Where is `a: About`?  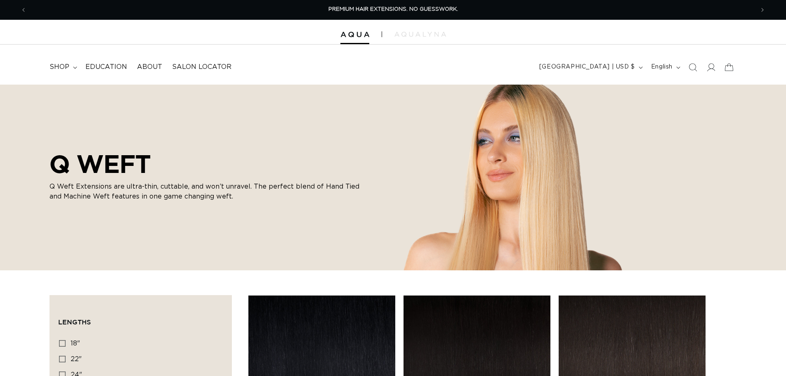
a: About is located at coordinates (149, 67).